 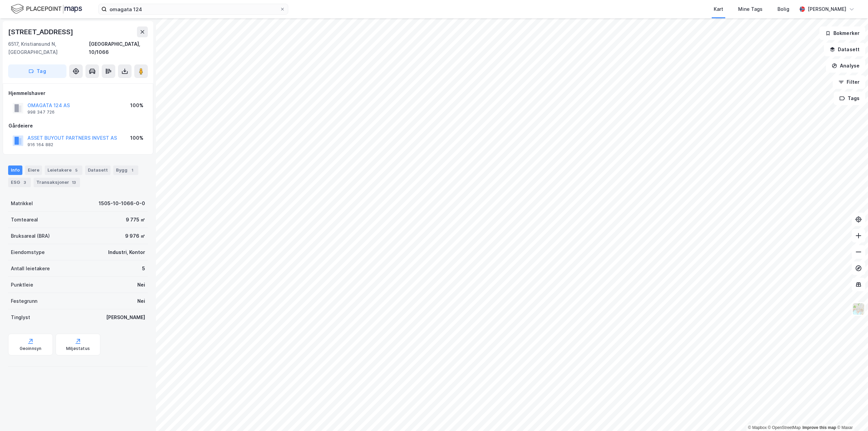 I want to click on div: 1, so click(x=132, y=170).